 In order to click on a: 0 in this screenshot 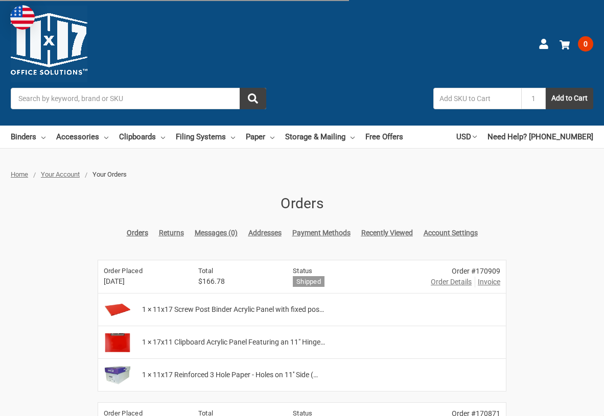, I will do `click(576, 44)`.